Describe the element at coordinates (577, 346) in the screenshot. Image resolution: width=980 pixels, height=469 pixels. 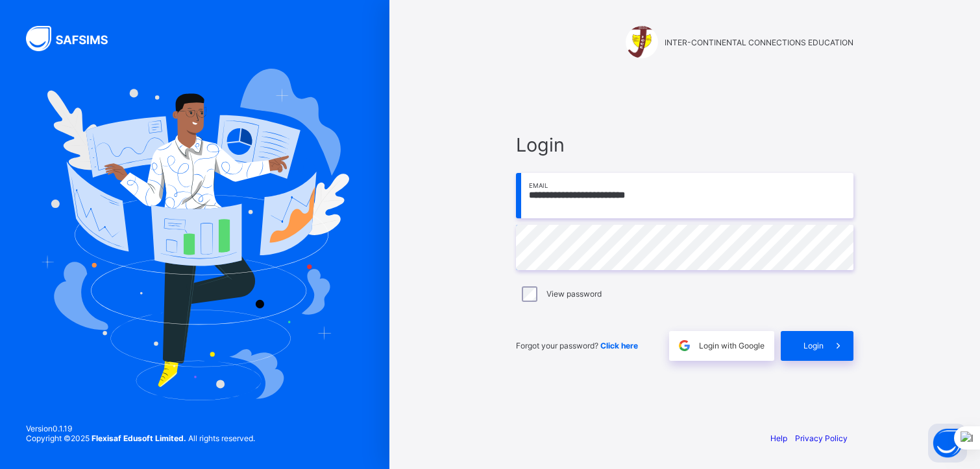
I see `span: Forgot your password?` at that location.